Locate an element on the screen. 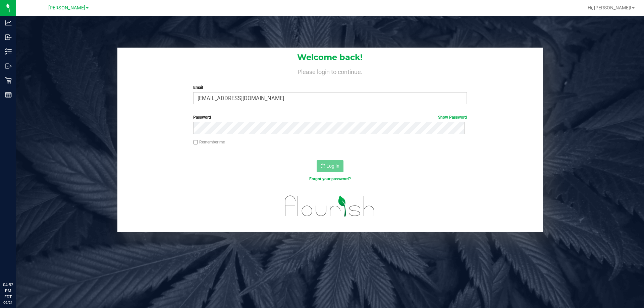  h4: Please login to continue. is located at coordinates (330, 71).